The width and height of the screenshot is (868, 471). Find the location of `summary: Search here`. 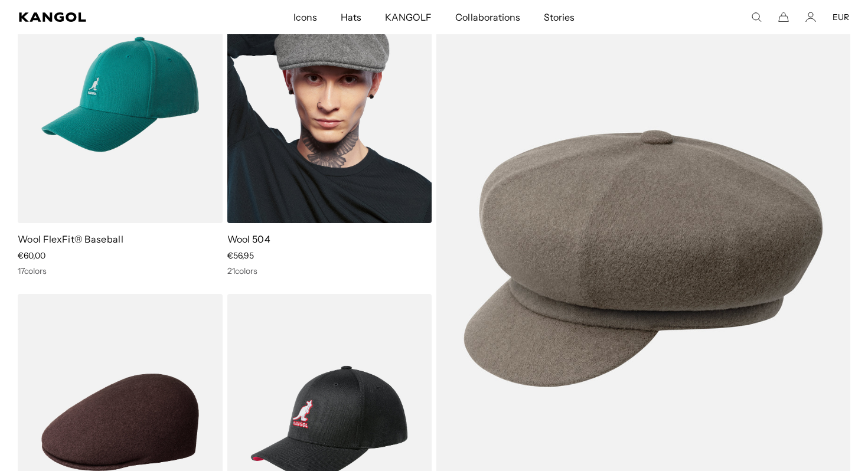

summary: Search here is located at coordinates (756, 17).